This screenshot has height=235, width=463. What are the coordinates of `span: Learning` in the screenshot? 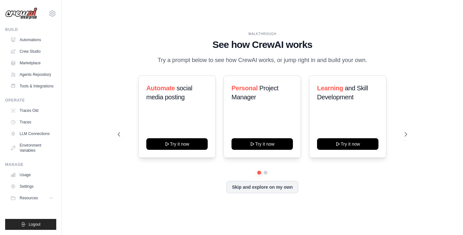 It's located at (330, 88).